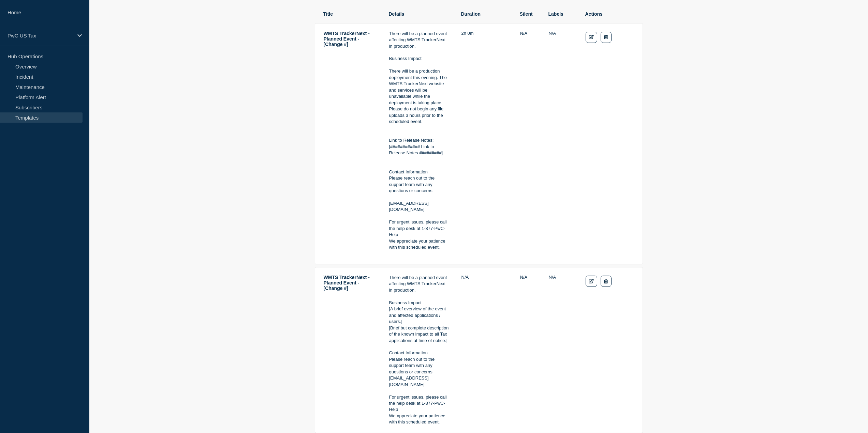 The width and height of the screenshot is (868, 433). I want to click on th: Labels, so click(561, 14).